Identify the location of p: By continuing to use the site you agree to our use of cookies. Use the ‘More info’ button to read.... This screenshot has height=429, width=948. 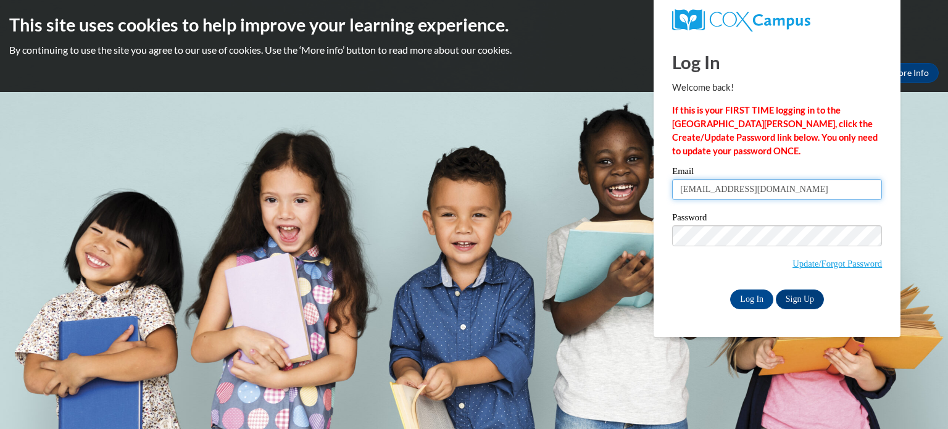
(474, 50).